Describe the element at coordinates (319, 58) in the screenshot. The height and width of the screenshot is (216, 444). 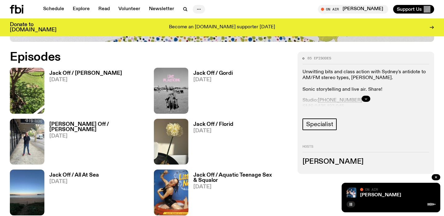
I see `span: 85 episodes` at that location.